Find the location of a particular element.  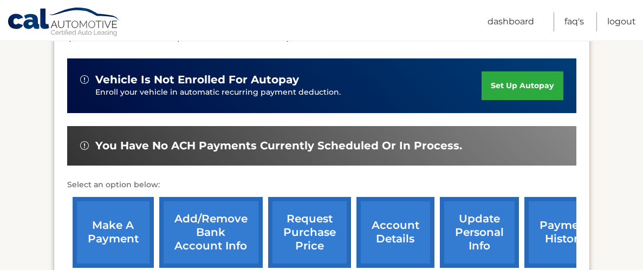

a: update personal info is located at coordinates (479, 232).